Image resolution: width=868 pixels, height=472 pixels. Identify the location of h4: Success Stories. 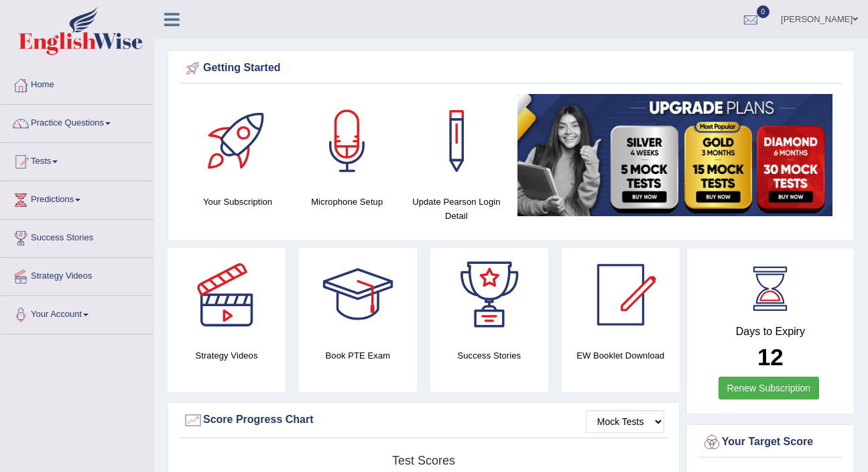
(489, 355).